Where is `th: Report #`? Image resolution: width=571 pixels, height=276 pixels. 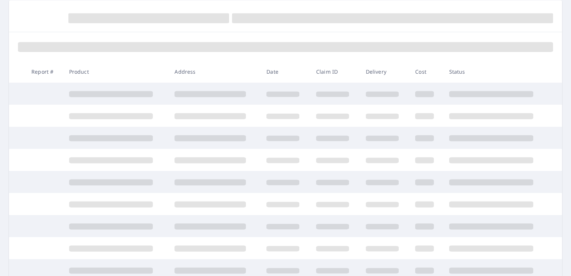 th: Report # is located at coordinates (44, 71).